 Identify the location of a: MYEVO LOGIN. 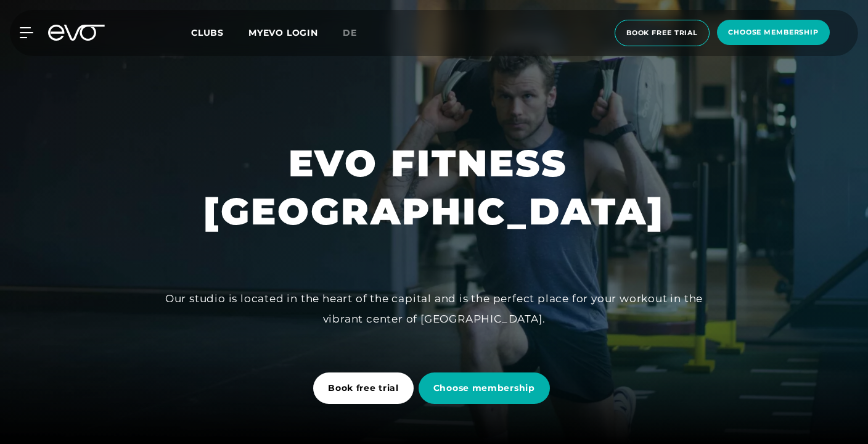
(283, 33).